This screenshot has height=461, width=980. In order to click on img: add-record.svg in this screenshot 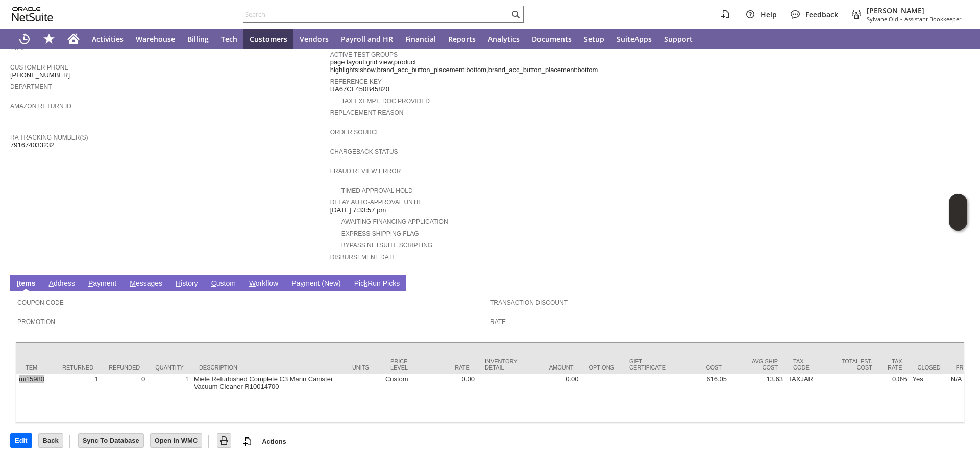, I will do `click(247, 441)`.